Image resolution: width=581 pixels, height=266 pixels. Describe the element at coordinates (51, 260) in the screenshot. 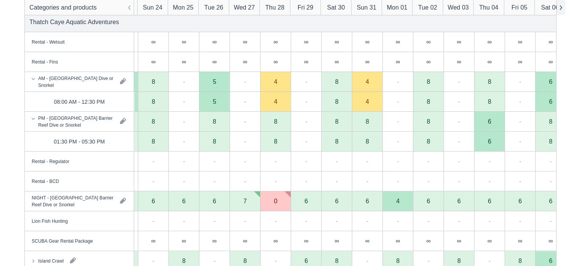

I see `div: Island Crawl` at that location.